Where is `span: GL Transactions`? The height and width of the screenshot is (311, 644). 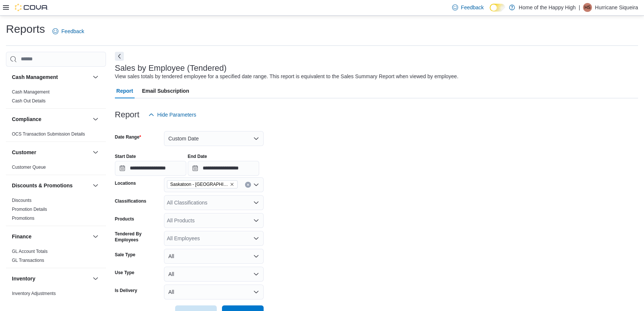
span: GL Transactions is located at coordinates (28, 260).